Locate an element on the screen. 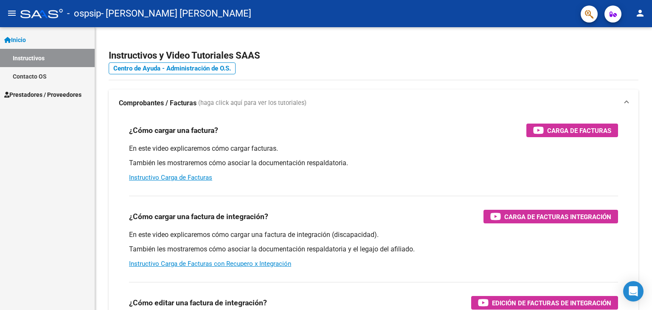 This screenshot has height=310, width=652. a: Instructivo Carga de Facturas con Recupero x Integración is located at coordinates (210, 264).